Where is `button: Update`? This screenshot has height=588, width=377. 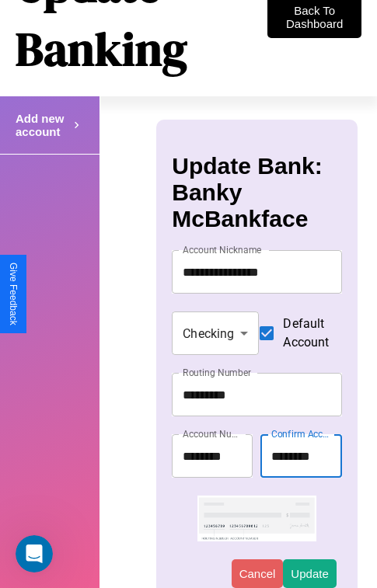
button: Update is located at coordinates (309, 573).